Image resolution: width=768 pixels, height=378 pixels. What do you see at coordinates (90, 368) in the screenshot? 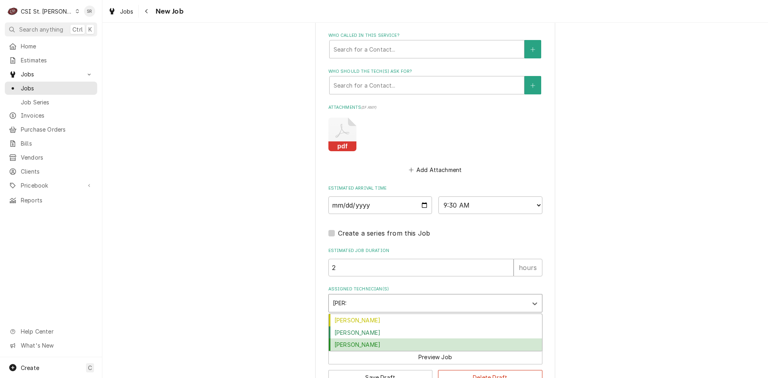
I see `span: C` at bounding box center [90, 368].